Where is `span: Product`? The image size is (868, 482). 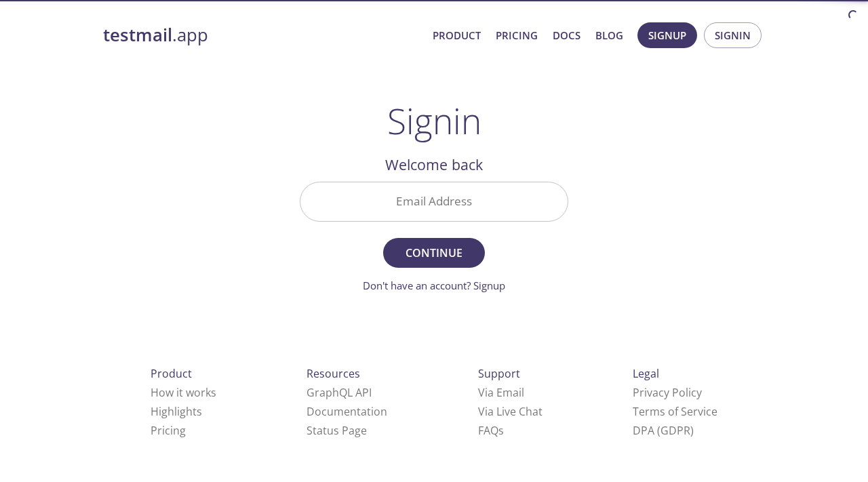
span: Product is located at coordinates (171, 373).